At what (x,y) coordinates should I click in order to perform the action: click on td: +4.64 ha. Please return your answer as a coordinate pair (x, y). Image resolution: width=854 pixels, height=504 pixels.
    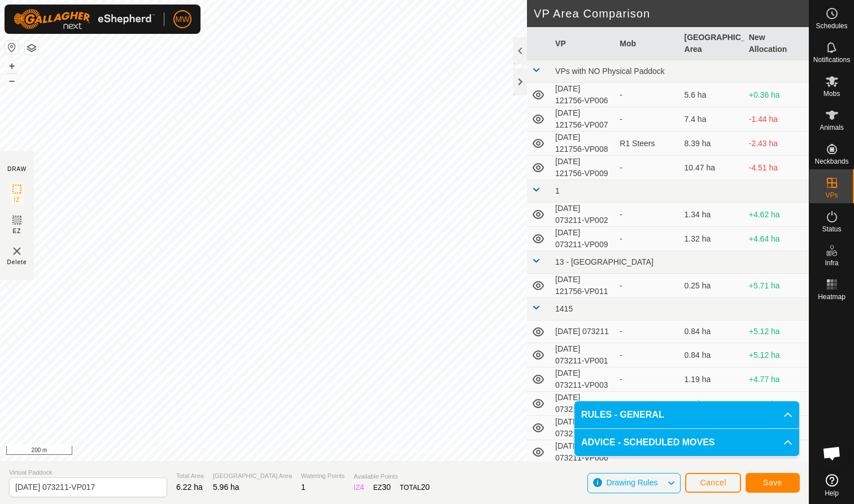
    Looking at the image, I should click on (777, 239).